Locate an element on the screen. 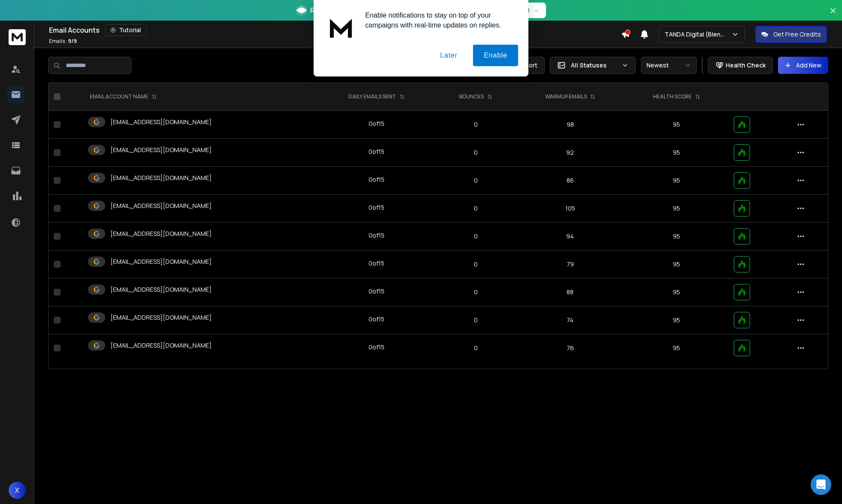  button: Enable is located at coordinates (495, 55).